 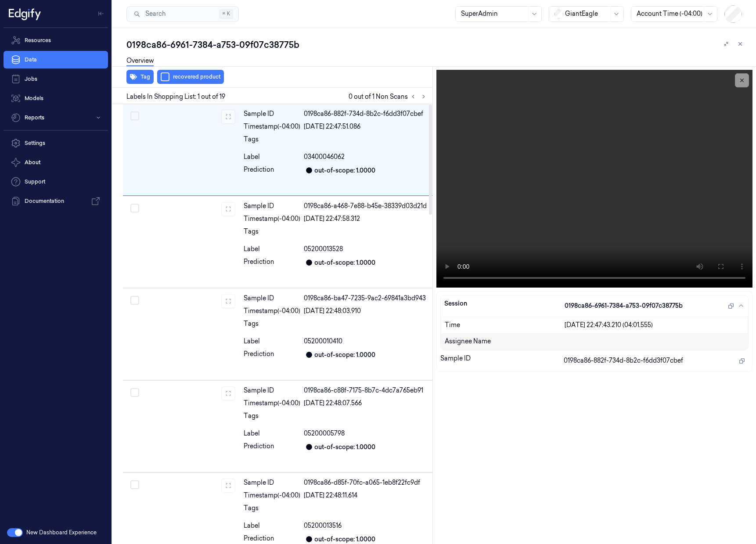 I want to click on div: 03400046062, so click(x=366, y=157).